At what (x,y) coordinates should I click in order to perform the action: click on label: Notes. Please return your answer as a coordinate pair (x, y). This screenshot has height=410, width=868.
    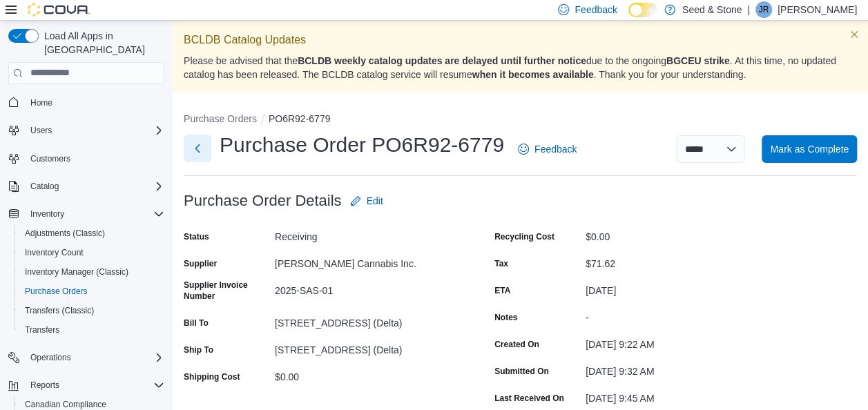
    Looking at the image, I should click on (506, 318).